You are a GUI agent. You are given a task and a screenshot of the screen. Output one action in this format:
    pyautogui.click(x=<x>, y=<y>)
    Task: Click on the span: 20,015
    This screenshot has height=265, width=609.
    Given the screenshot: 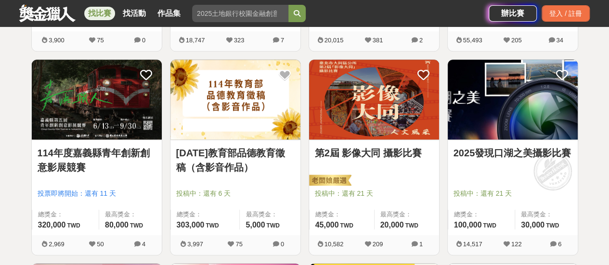 What is the action you would take?
    pyautogui.click(x=334, y=40)
    